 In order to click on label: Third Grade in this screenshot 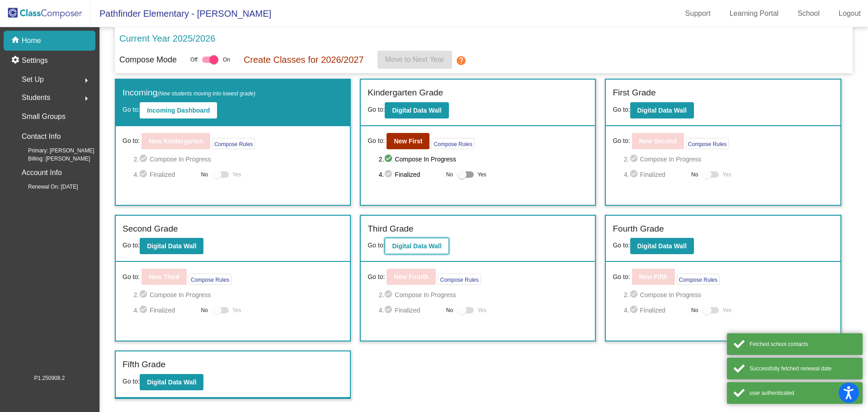, I will do `click(390, 229)`.